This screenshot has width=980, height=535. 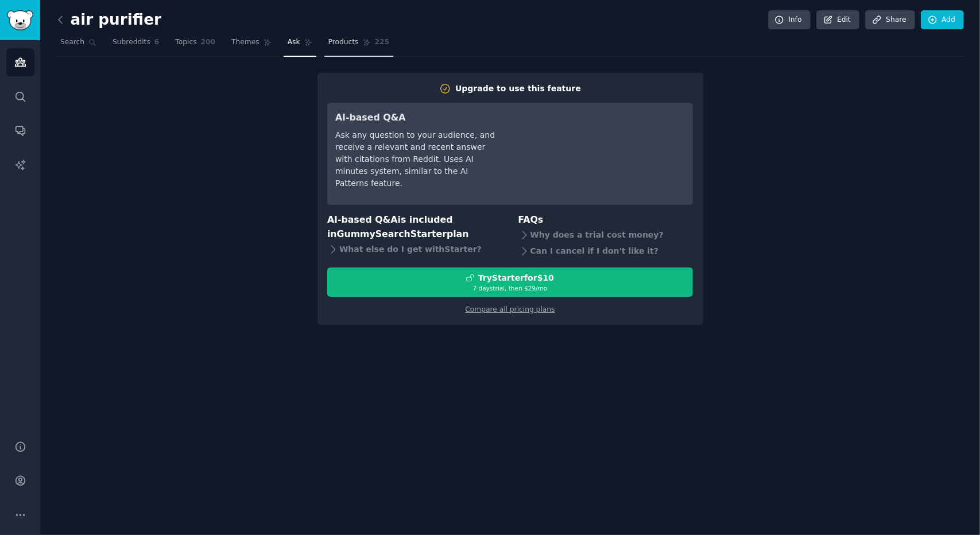 I want to click on h3: AI-based Q&A is included in plan, so click(x=415, y=227).